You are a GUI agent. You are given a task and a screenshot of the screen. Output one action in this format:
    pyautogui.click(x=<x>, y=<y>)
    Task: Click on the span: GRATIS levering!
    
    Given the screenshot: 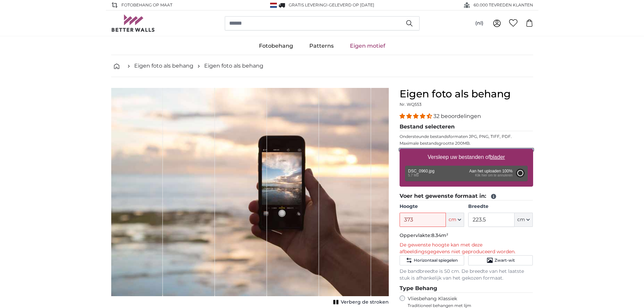 What is the action you would take?
    pyautogui.click(x=308, y=5)
    